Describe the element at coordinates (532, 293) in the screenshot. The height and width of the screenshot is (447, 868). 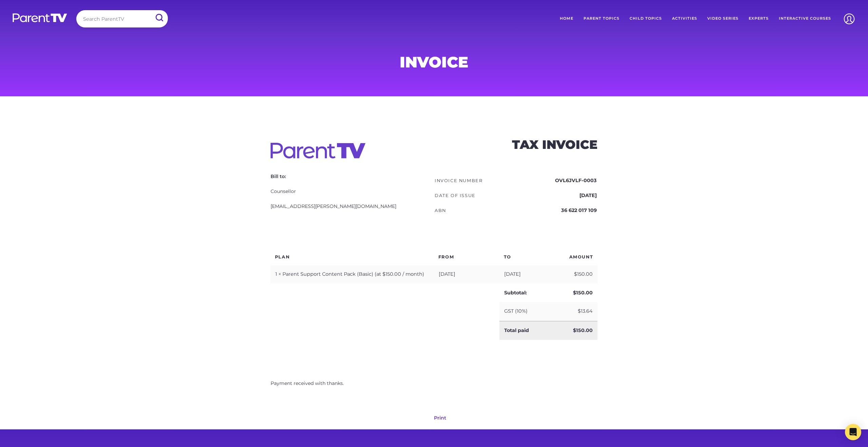
I see `td: Subtotal:` at that location.